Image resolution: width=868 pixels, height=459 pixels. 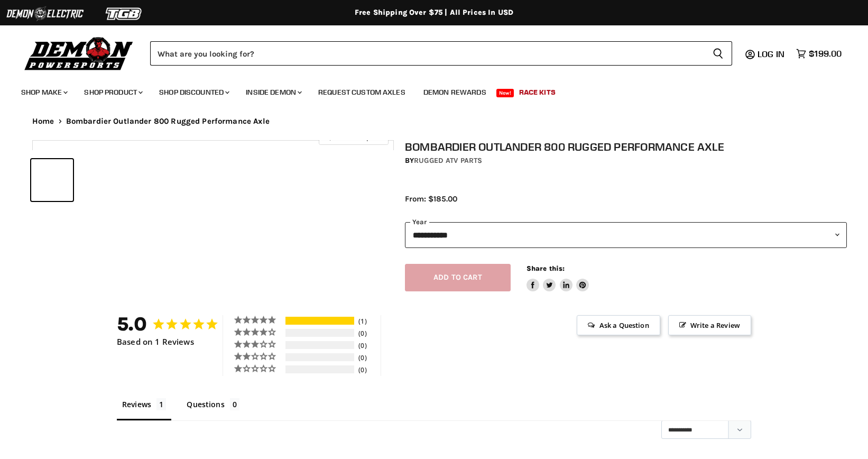 What do you see at coordinates (441, 54) in the screenshot?
I see `form: Product` at bounding box center [441, 54].